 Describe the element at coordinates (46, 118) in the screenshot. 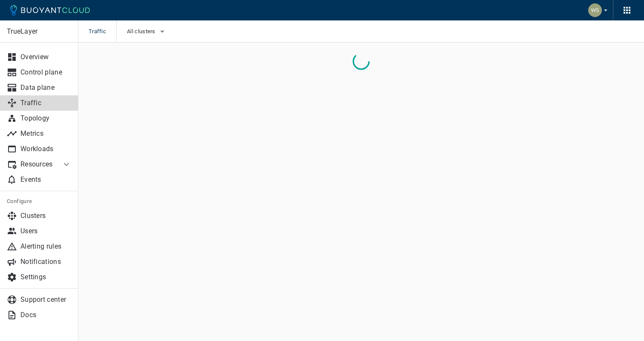

I see `p: Topology` at that location.